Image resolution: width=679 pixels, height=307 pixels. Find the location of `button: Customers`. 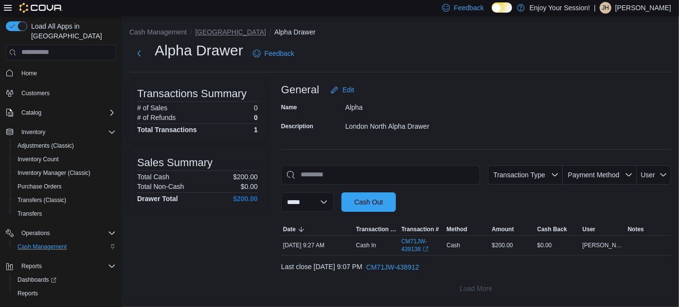

button: Customers is located at coordinates (61, 93).